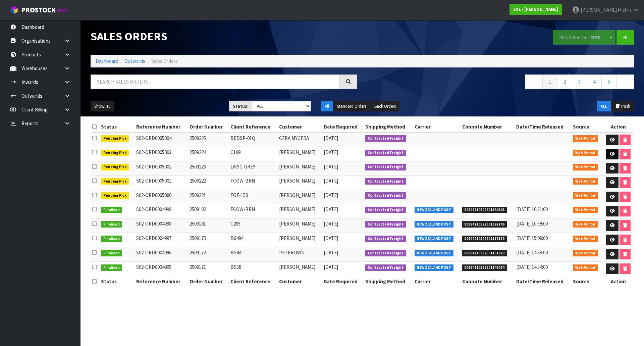  I want to click on td: S02-ORD0004999, so click(161, 211).